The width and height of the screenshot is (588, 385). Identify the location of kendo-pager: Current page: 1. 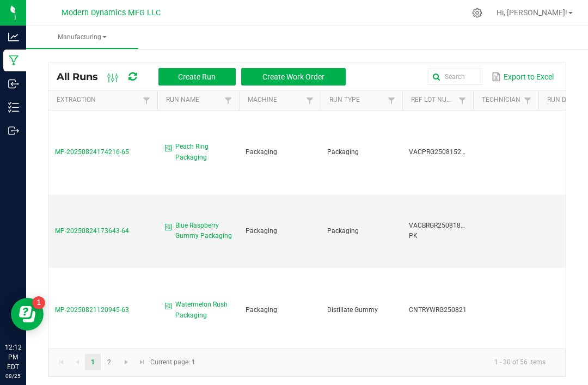
(307, 362).